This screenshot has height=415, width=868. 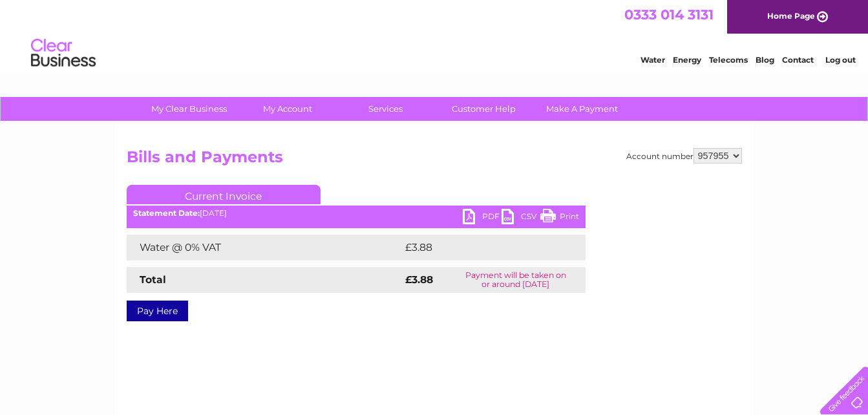 I want to click on a: Contact, so click(x=798, y=60).